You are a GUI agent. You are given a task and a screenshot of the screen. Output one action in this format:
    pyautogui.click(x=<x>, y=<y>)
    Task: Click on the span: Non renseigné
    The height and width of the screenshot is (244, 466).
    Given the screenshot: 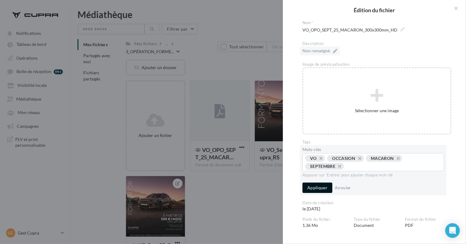 What is the action you would take?
    pyautogui.click(x=320, y=51)
    